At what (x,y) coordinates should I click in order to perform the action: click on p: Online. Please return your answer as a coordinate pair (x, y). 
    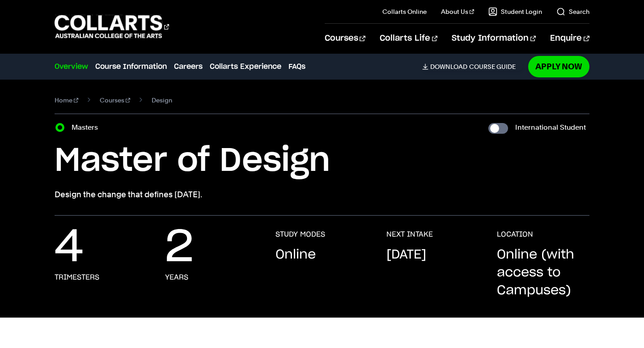
    Looking at the image, I should click on (296, 255).